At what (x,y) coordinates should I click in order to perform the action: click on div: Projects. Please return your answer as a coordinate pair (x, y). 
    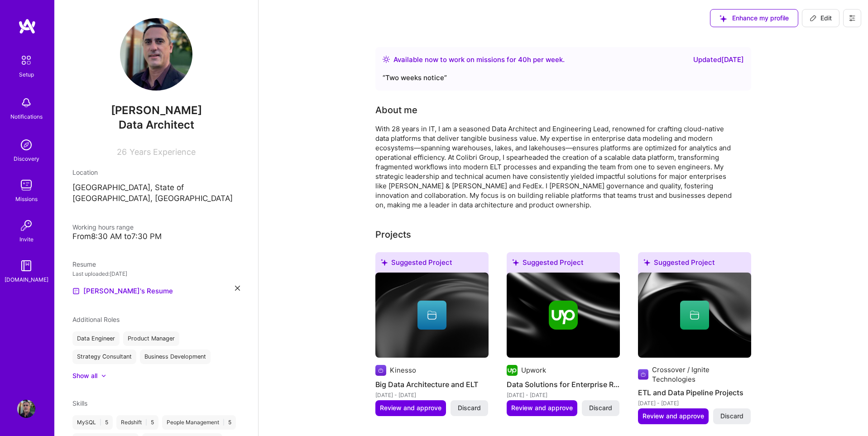
    Looking at the image, I should click on (393, 234).